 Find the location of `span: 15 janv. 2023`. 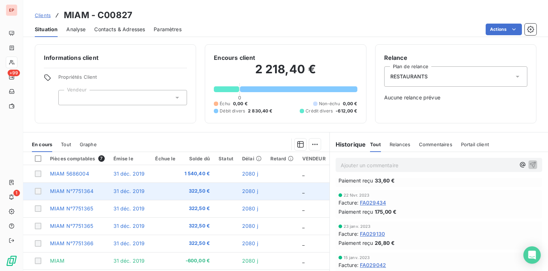

span: 15 janv. 2023 is located at coordinates (357, 257).